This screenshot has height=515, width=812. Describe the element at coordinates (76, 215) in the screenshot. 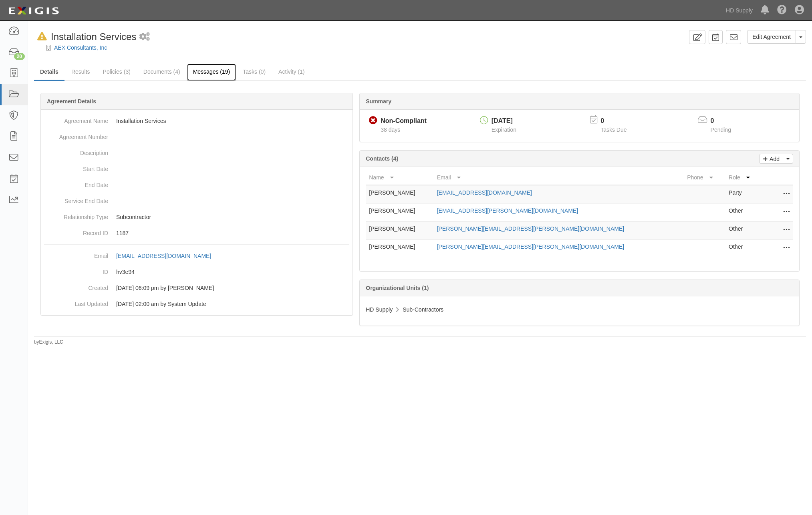

I see `dt: Relationship Type` at that location.